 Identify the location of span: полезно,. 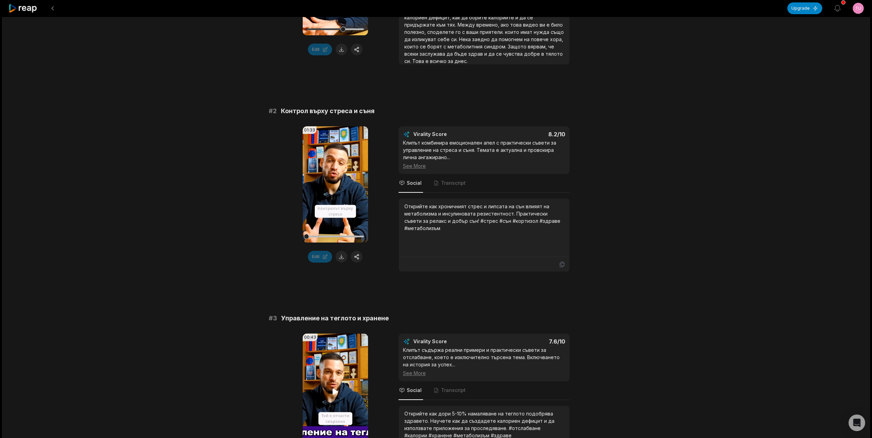
(416, 32).